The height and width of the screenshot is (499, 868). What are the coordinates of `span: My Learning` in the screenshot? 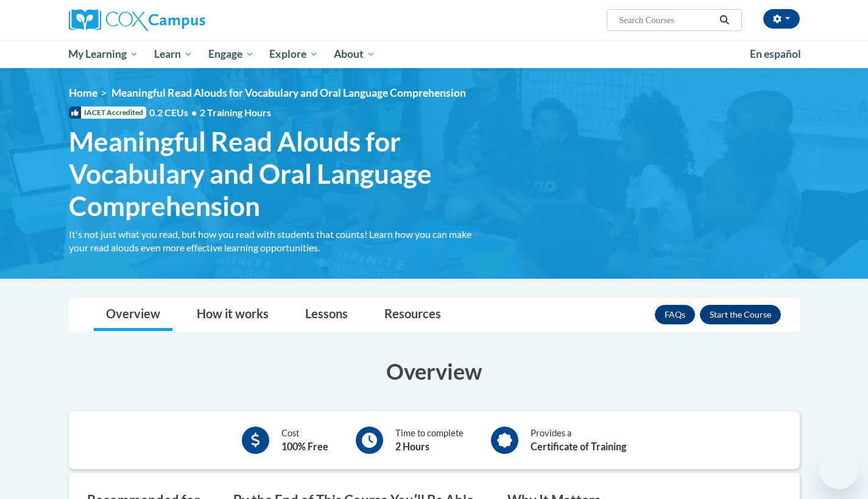 It's located at (103, 55).